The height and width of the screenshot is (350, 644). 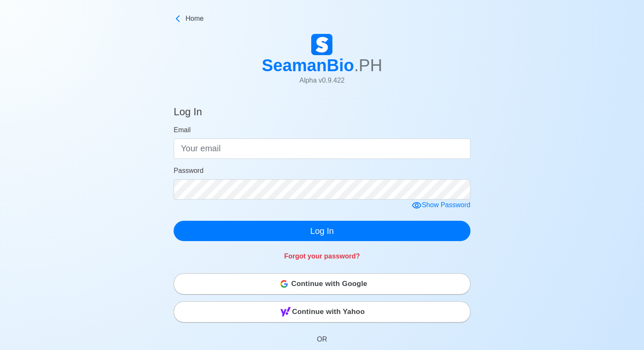 I want to click on a: Forgot your password?, so click(x=322, y=256).